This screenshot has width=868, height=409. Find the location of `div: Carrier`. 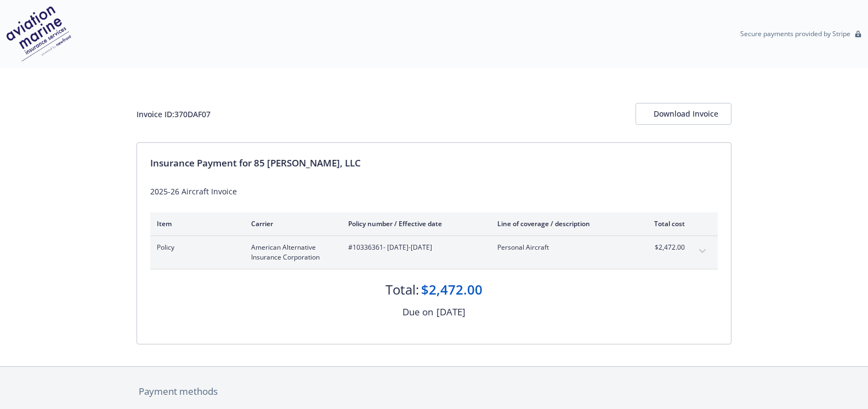

div: Carrier is located at coordinates (291, 224).